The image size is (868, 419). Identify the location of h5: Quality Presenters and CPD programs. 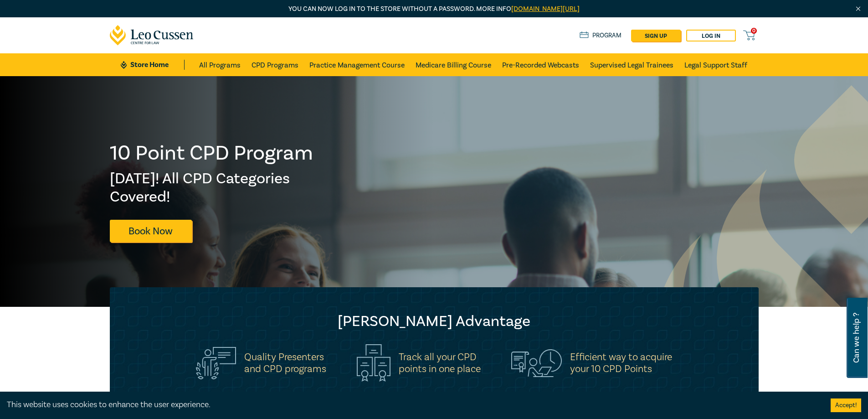
(285, 363).